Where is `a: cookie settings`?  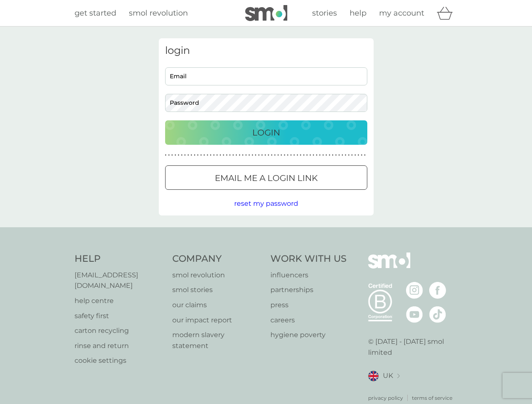
a: cookie settings is located at coordinates (119, 361).